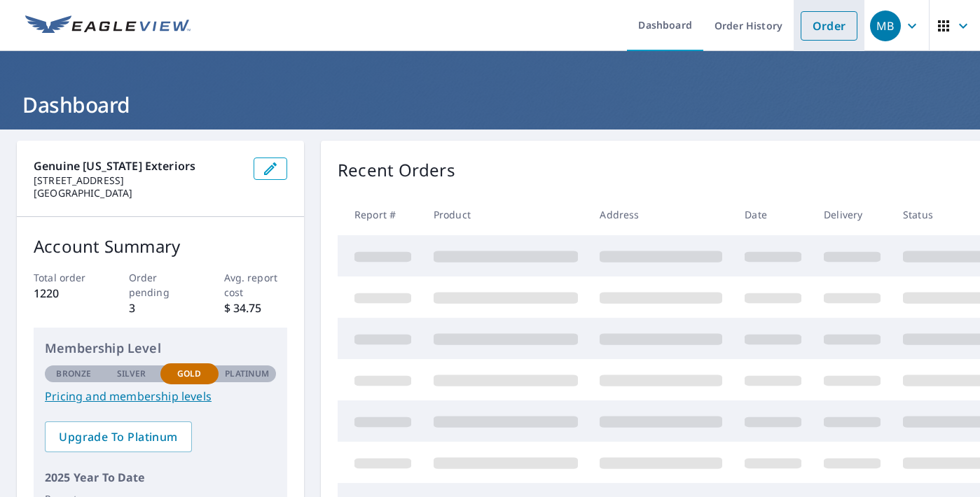 The width and height of the screenshot is (980, 497). What do you see at coordinates (65, 293) in the screenshot?
I see `p: 1220` at bounding box center [65, 293].